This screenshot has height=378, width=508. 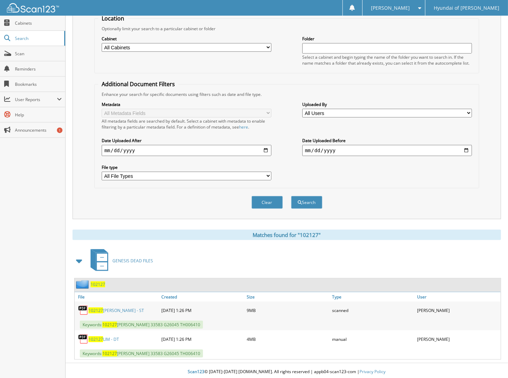 What do you see at coordinates (287, 235) in the screenshot?
I see `div: Matches found for "102127"` at bounding box center [287, 235].